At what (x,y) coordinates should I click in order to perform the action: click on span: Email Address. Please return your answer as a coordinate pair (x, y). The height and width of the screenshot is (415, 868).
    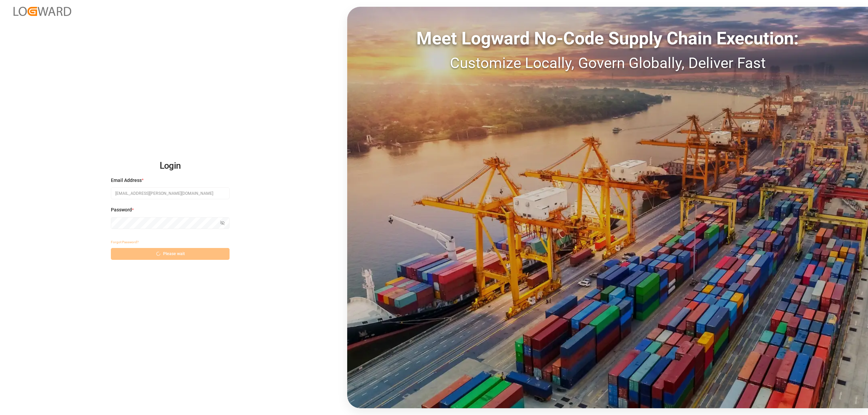
    Looking at the image, I should click on (126, 180).